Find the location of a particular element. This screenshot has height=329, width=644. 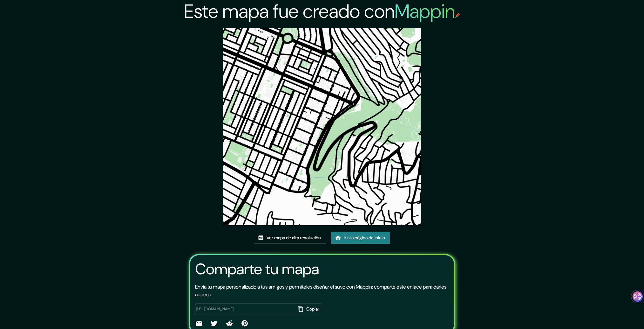

a: Ver mapa de alta resolución is located at coordinates (290, 238).